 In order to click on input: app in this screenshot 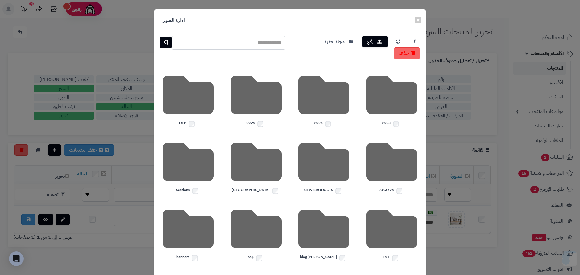, I will do `click(259, 258)`.